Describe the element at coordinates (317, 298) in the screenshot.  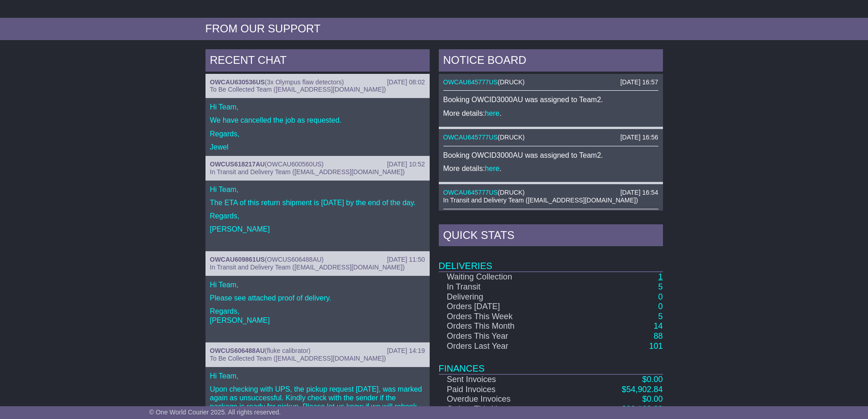
I see `p: Please see attached proof of delivery.` at that location.